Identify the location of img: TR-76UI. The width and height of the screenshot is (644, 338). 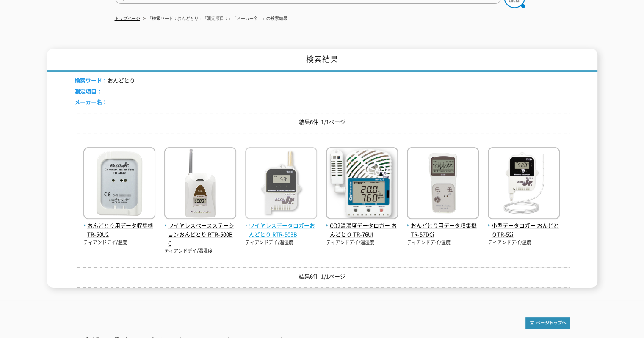
(362, 184).